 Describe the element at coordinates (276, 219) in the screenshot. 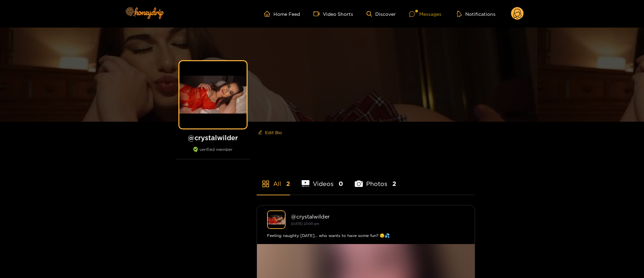

I see `img: crystalwilder` at that location.